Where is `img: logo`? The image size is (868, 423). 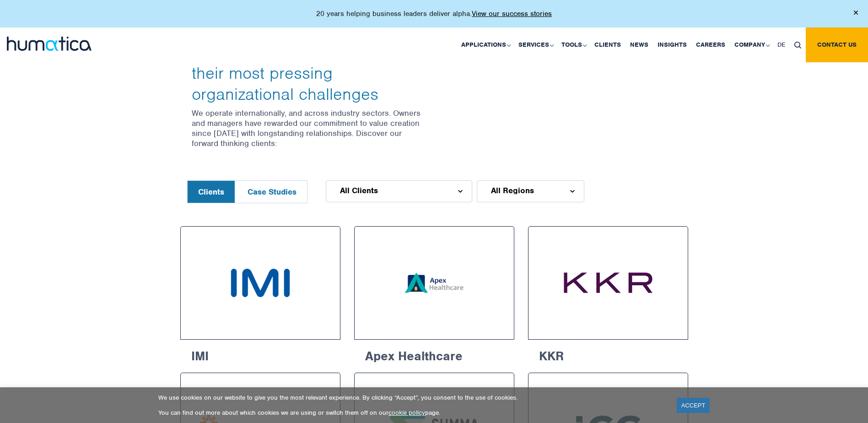 img: logo is located at coordinates (49, 44).